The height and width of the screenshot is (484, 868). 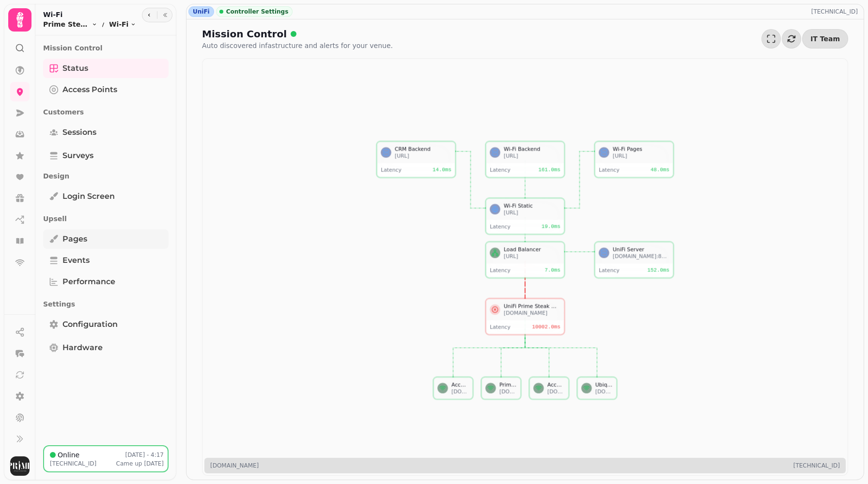 What do you see at coordinates (105, 348) in the screenshot?
I see `a: Hardware` at bounding box center [105, 348].